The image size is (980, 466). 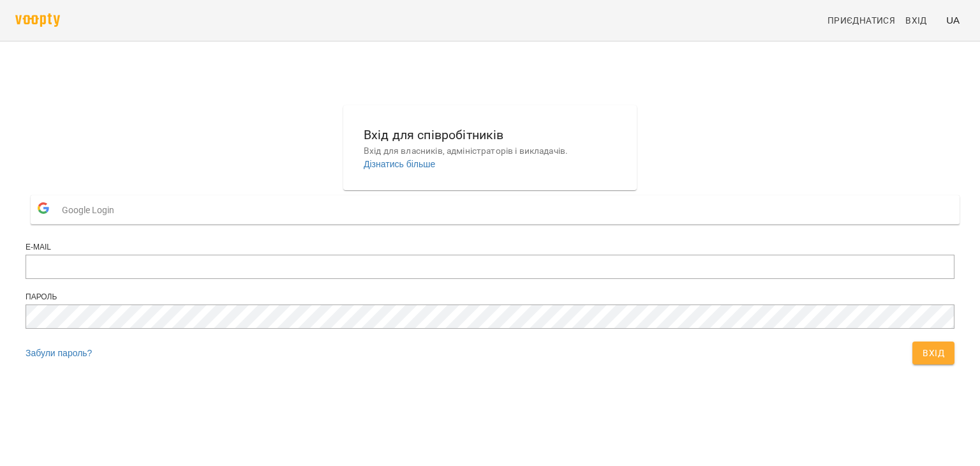 What do you see at coordinates (862, 20) in the screenshot?
I see `a: Приєднатися` at bounding box center [862, 20].